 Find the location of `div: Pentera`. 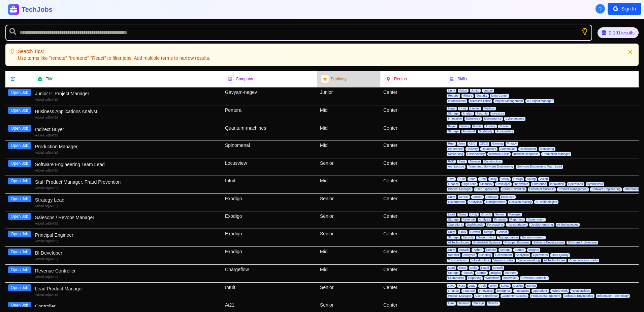

div: Pentera is located at coordinates (270, 114).